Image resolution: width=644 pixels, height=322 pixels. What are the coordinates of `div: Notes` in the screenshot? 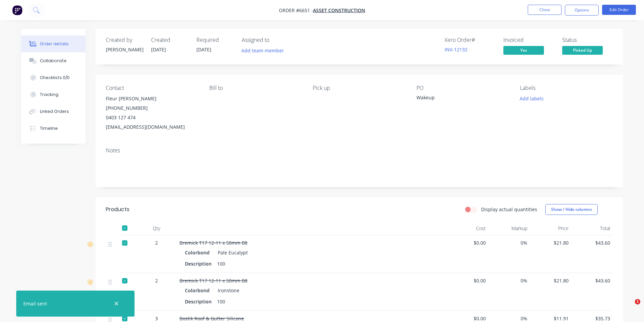 It's located at (359, 150).